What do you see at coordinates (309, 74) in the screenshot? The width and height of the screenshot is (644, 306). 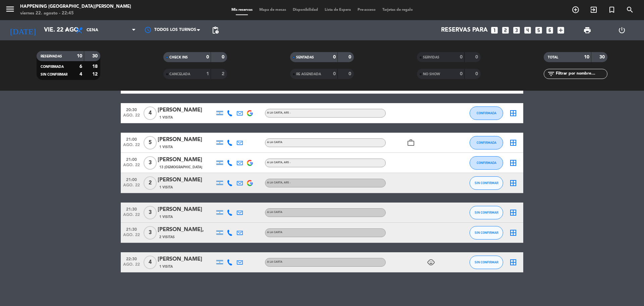 I see `span: RE AGENDADA` at bounding box center [309, 74].